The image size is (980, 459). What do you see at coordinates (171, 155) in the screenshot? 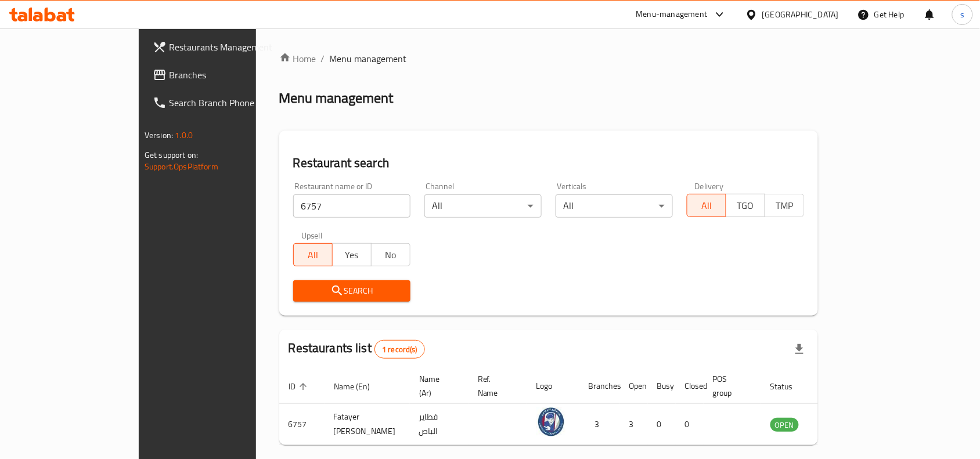
I see `span: Get support on:` at bounding box center [171, 155].